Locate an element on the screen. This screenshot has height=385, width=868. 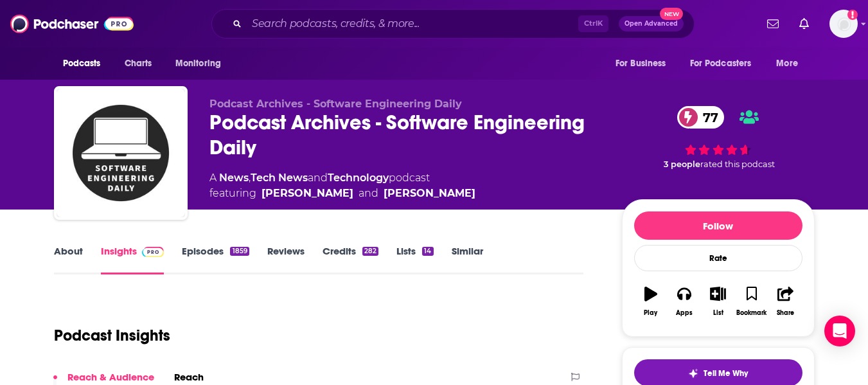
button: Open AdvancedNew is located at coordinates (650, 24).